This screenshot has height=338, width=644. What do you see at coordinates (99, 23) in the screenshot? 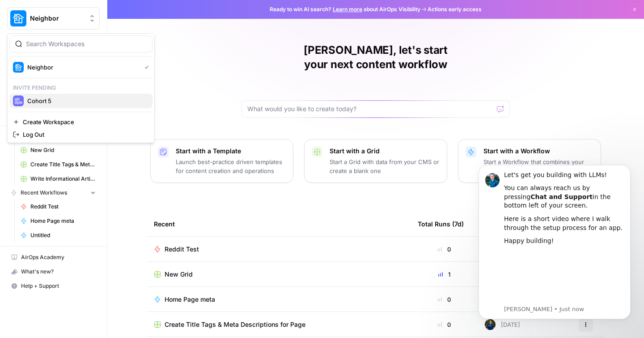
I see `div: Let's get you building with LLMs!` at bounding box center [99, 23].